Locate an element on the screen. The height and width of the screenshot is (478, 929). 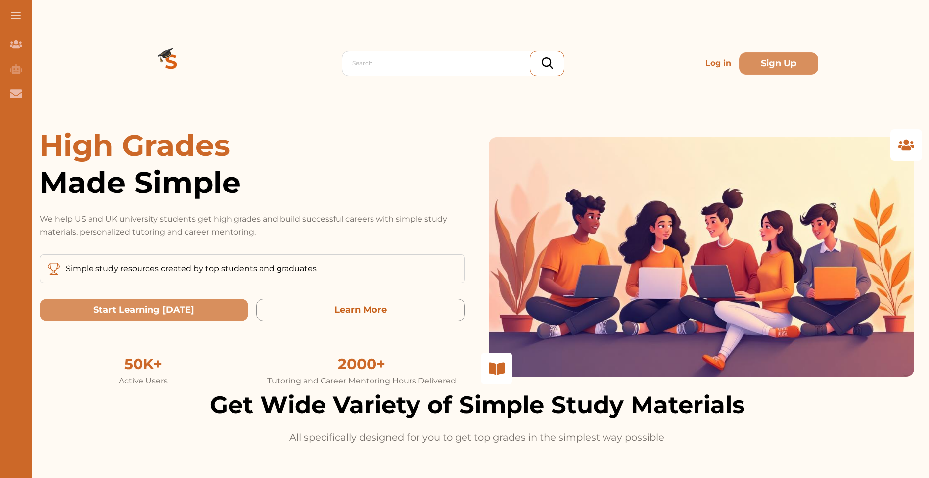
p: Simple study resources created by top students and graduates is located at coordinates (191, 269).